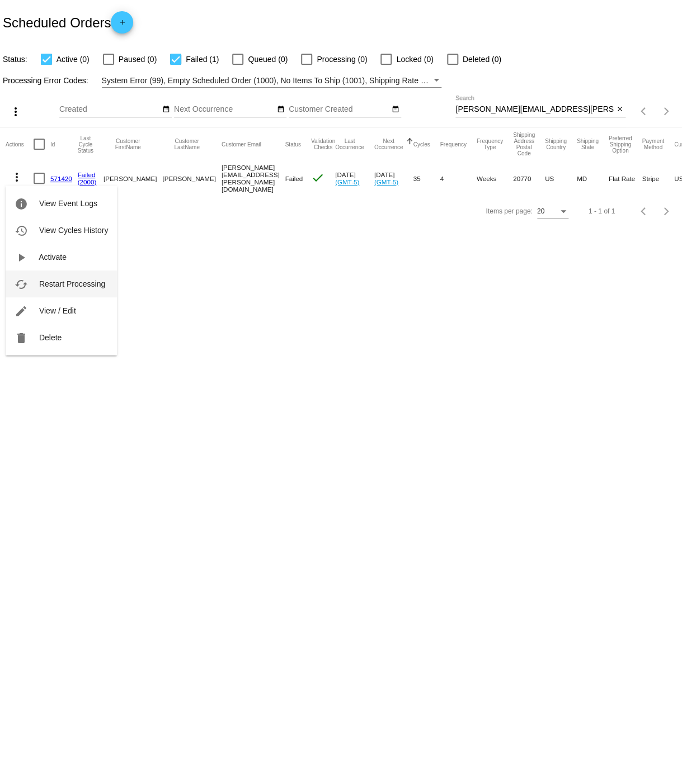 The height and width of the screenshot is (784, 682). I want to click on span: View / Edit, so click(58, 310).